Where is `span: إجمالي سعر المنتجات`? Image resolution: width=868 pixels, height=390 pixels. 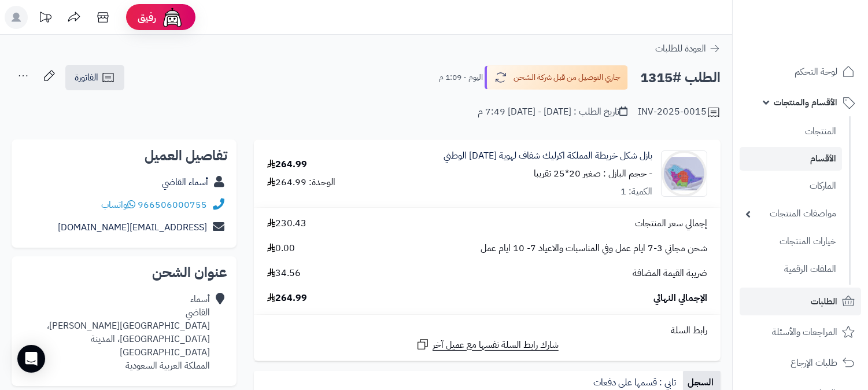
span: إجمالي سعر المنتجات is located at coordinates (671, 223).